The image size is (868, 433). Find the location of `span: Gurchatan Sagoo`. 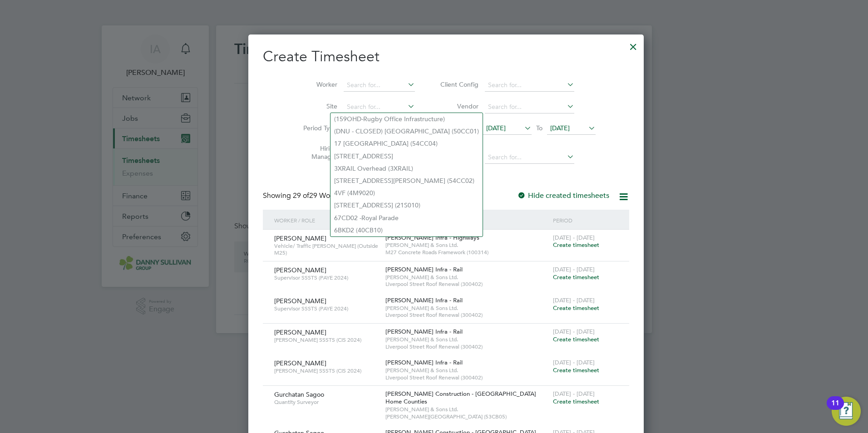

span: Gurchatan Sagoo is located at coordinates (299, 395).